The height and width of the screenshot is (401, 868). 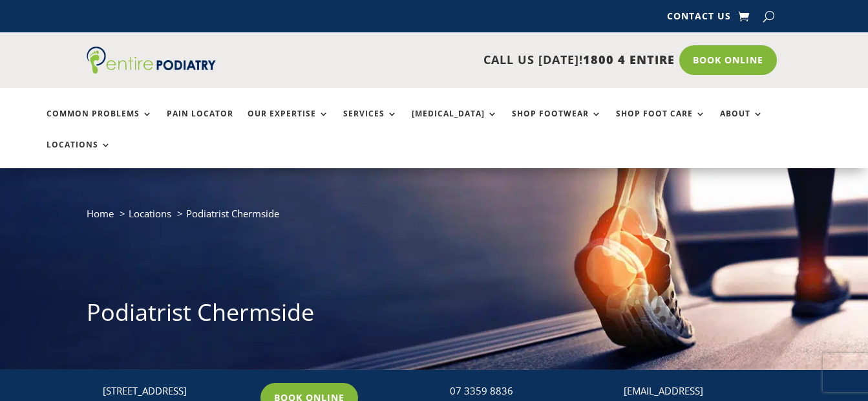 What do you see at coordinates (629, 60) in the screenshot?
I see `span: 1800 4 ENTIRE` at bounding box center [629, 60].